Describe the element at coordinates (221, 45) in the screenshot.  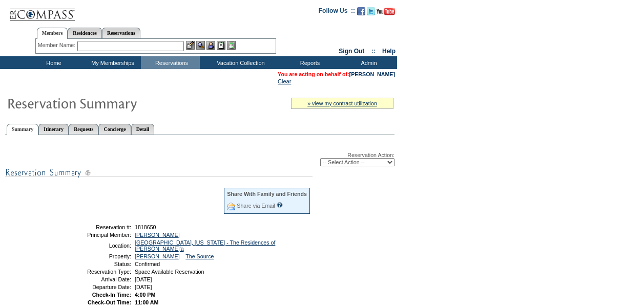
I see `img: Reservations` at that location.